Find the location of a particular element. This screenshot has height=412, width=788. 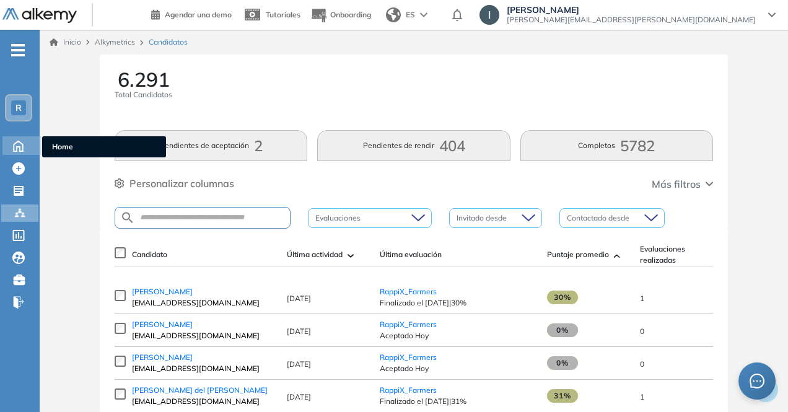

button: Pendientes de aceptación2 is located at coordinates (211, 146).